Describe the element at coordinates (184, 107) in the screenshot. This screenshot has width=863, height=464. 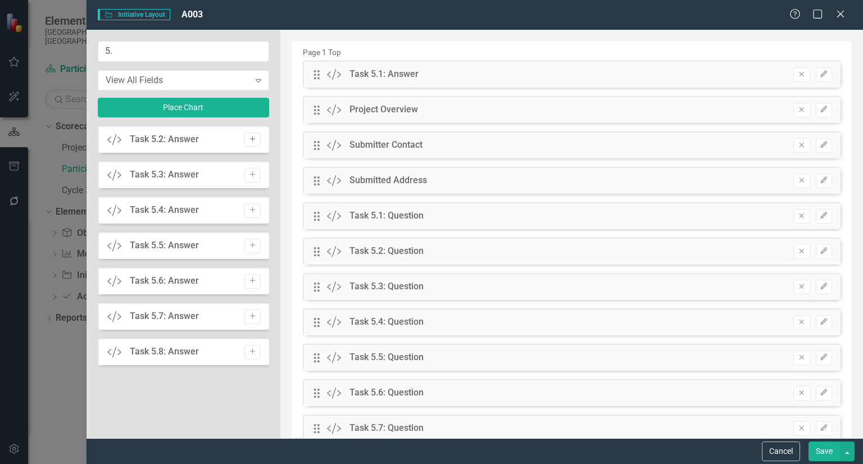
I see `button: Place Chart` at that location.